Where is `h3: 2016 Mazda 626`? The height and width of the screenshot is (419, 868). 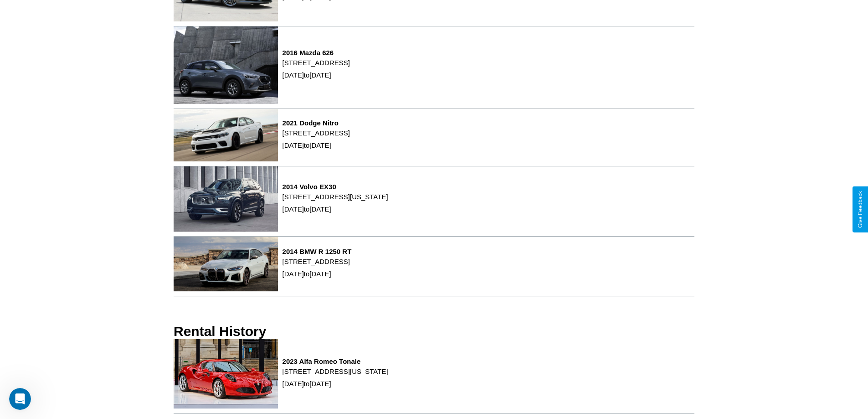
h3: 2016 Mazda 626 is located at coordinates (316, 53).